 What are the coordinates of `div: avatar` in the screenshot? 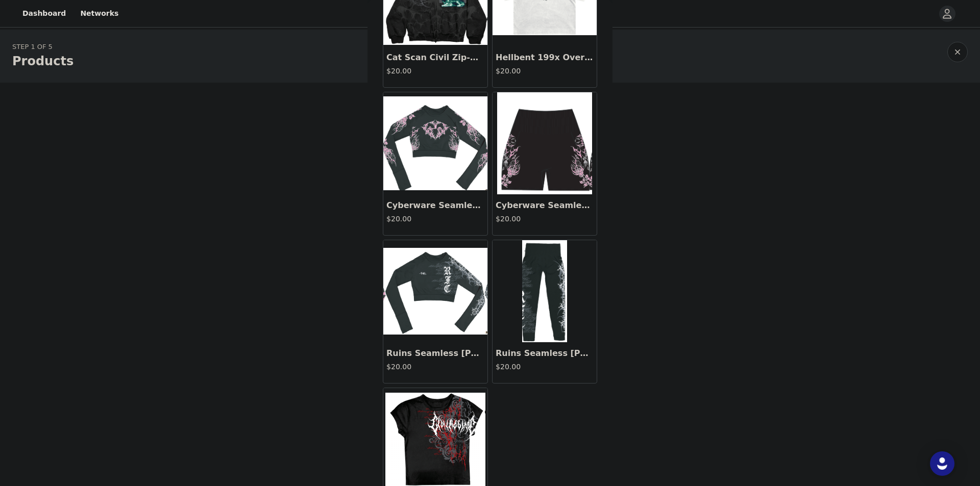 It's located at (946, 14).